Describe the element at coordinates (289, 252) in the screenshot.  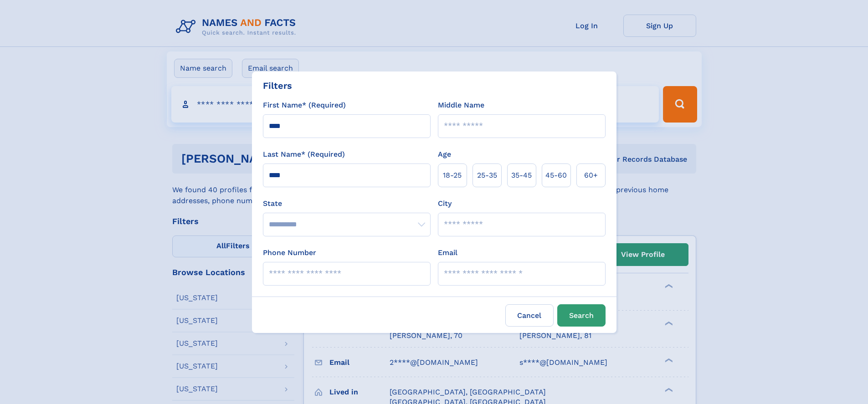
I see `label: Phone Number` at that location.